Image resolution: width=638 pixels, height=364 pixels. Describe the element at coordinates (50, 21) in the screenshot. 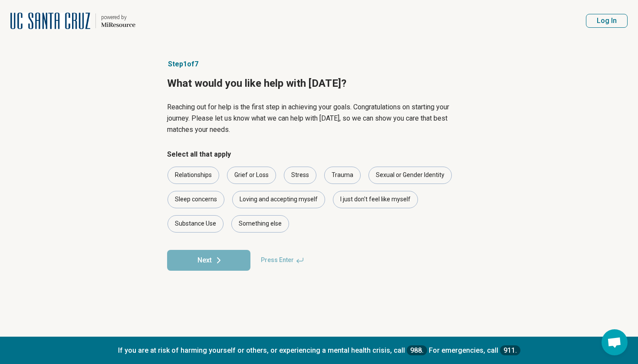

I see `img: University of California at Santa Cruz` at that location.